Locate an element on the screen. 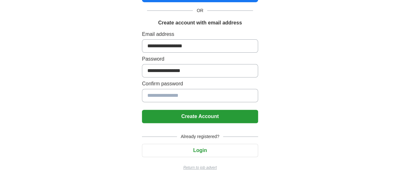 Image resolution: width=400 pixels, height=179 pixels. h1: Create account with email address is located at coordinates (200, 23).